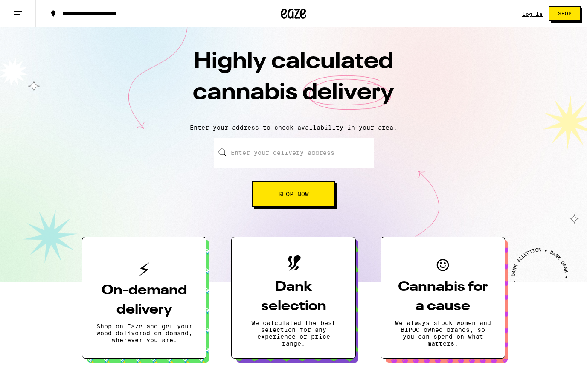 The width and height of the screenshot is (587, 392). Describe the element at coordinates (533, 14) in the screenshot. I see `div: Log In` at that location.